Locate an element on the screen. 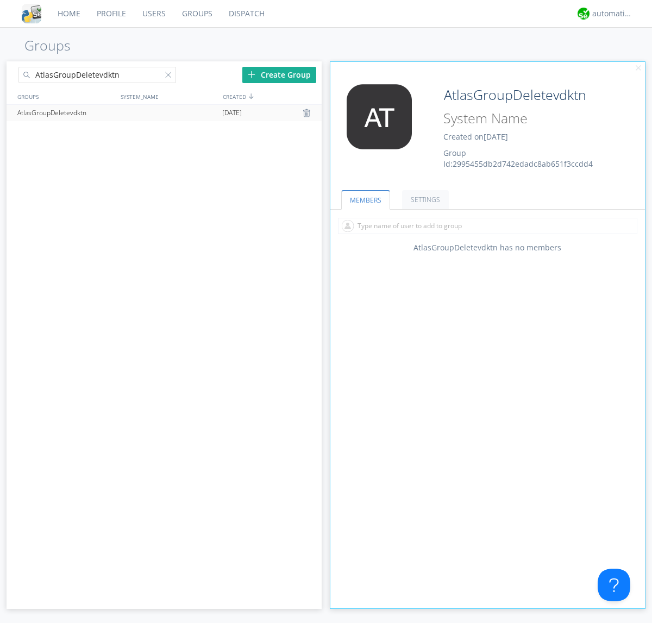  img: plus.svg is located at coordinates (251, 74).